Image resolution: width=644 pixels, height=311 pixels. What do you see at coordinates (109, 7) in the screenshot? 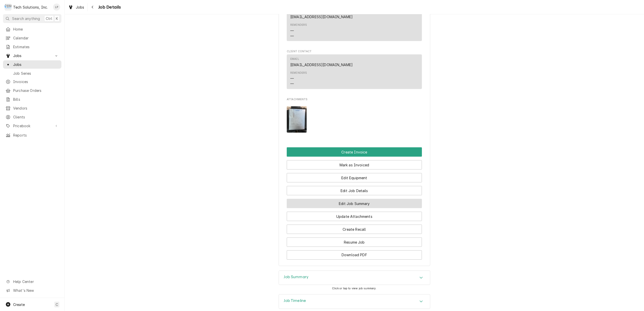
I see `span: Job Details` at bounding box center [109, 7].